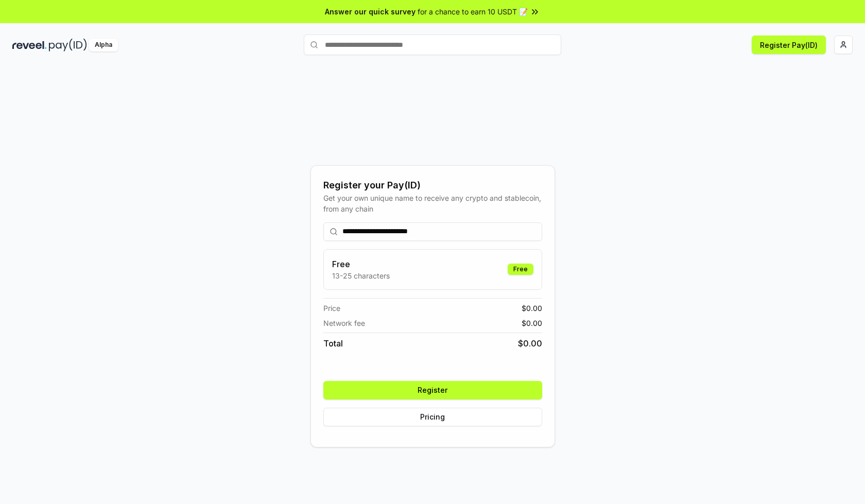  What do you see at coordinates (361, 275) in the screenshot?
I see `p: 13-25 characters` at bounding box center [361, 275].